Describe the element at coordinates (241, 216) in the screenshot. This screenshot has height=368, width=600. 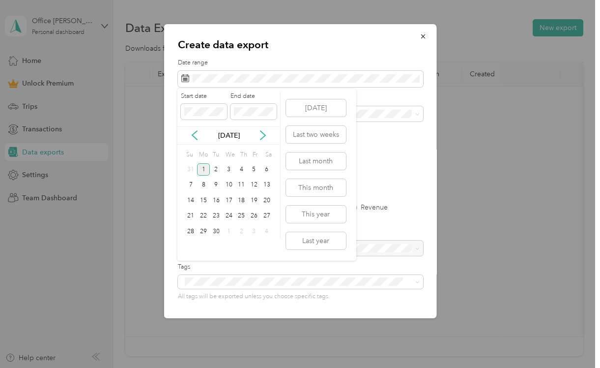
I see `div: 25` at that location.